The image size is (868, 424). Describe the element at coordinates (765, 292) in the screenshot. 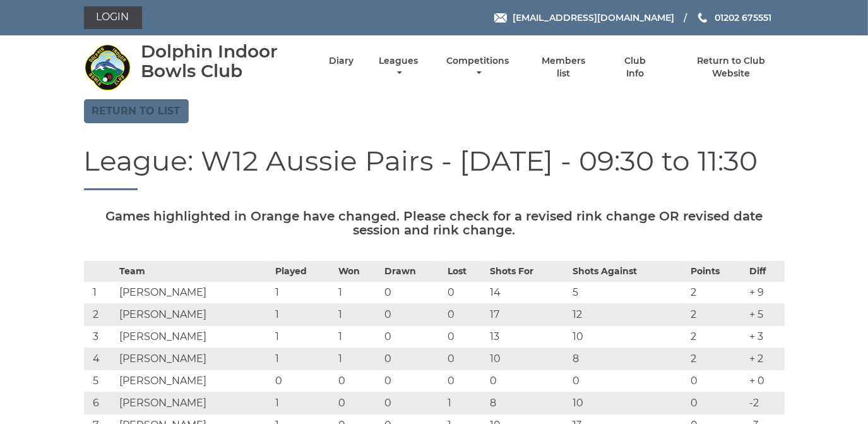

I see `td: + 9` at that location.